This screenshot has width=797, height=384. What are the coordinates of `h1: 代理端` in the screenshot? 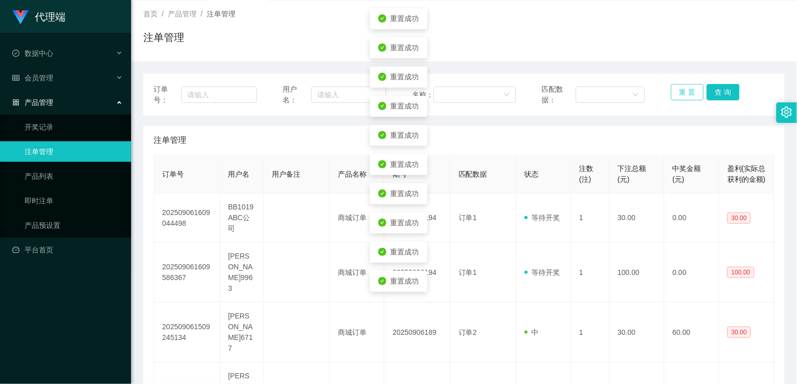 It's located at (50, 17).